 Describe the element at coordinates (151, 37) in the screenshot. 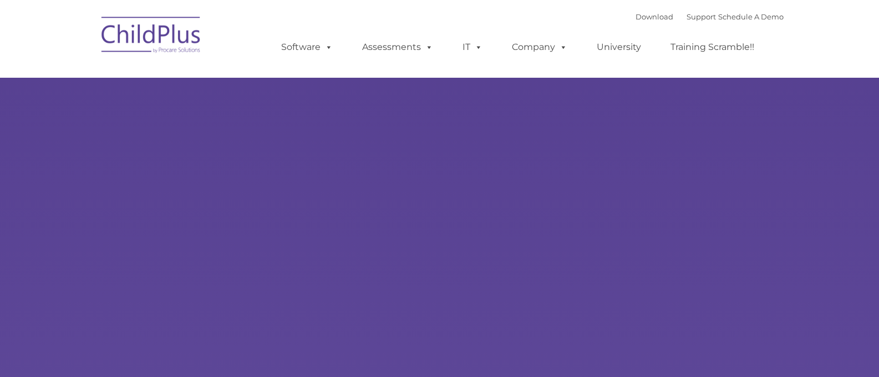

I see `img: ChildPlus by Procare Solutions` at that location.